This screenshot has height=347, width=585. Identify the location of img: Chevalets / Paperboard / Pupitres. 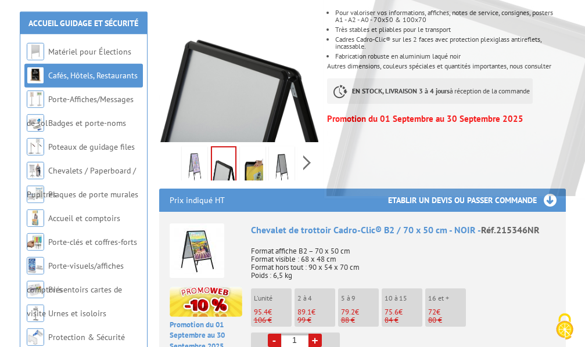
(35, 171).